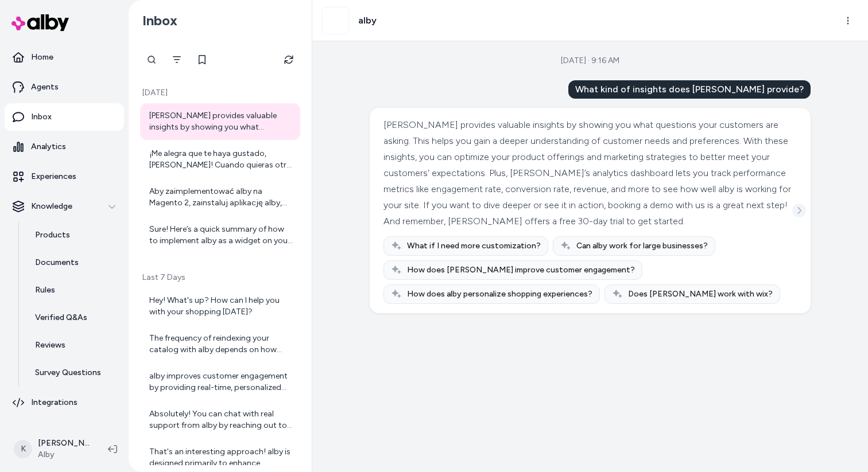 This screenshot has height=472, width=868. What do you see at coordinates (64, 57) in the screenshot?
I see `a: Home` at bounding box center [64, 57].